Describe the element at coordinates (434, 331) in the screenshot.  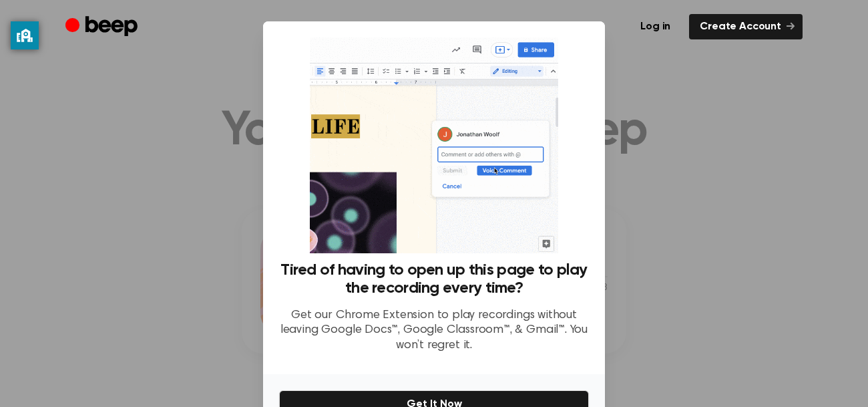
I see `p: Get our Chrome Extension to play recordings without leaving Google Docs™, Google Classroom™, & Gm...` at that location.